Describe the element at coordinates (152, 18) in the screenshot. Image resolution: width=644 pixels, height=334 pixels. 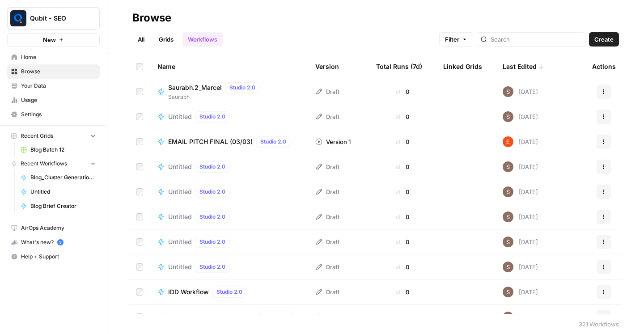
I see `div: Browse` at that location.